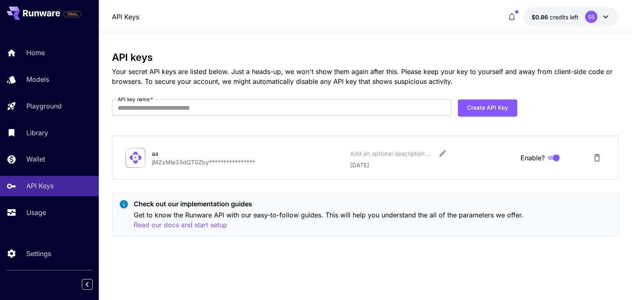 This screenshot has width=632, height=300. I want to click on p: Settings, so click(39, 254).